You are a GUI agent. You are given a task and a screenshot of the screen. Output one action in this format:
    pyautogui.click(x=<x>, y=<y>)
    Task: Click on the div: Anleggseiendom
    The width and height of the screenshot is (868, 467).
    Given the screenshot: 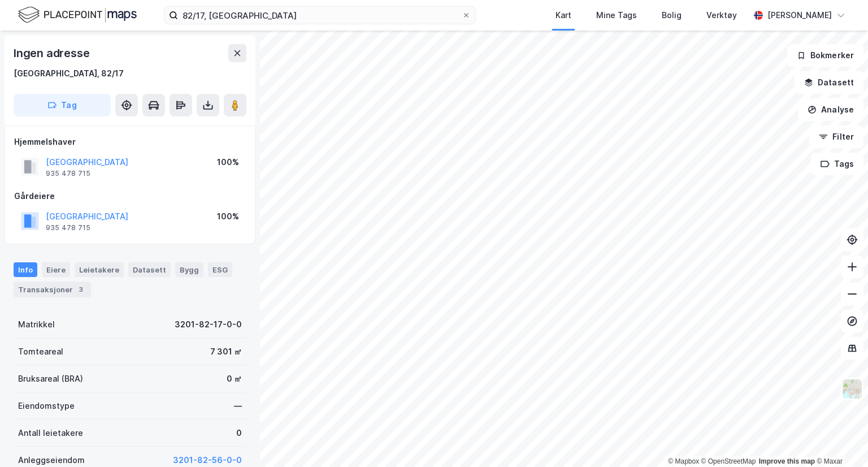 What is the action you would take?
    pyautogui.click(x=52, y=460)
    